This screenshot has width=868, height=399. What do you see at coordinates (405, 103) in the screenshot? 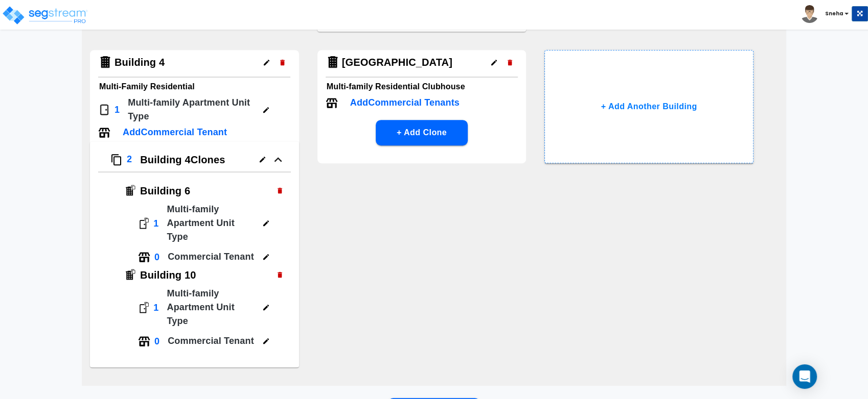
I see `p: Add Commercial Tenants` at bounding box center [405, 103].